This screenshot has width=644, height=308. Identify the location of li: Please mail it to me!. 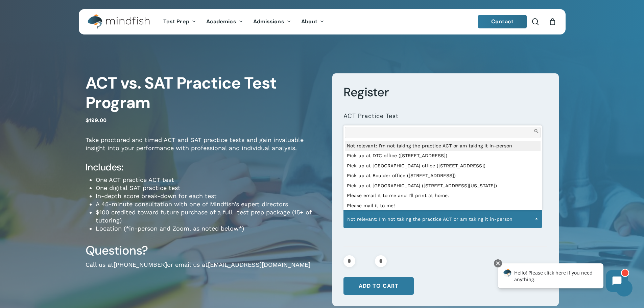
(443, 206).